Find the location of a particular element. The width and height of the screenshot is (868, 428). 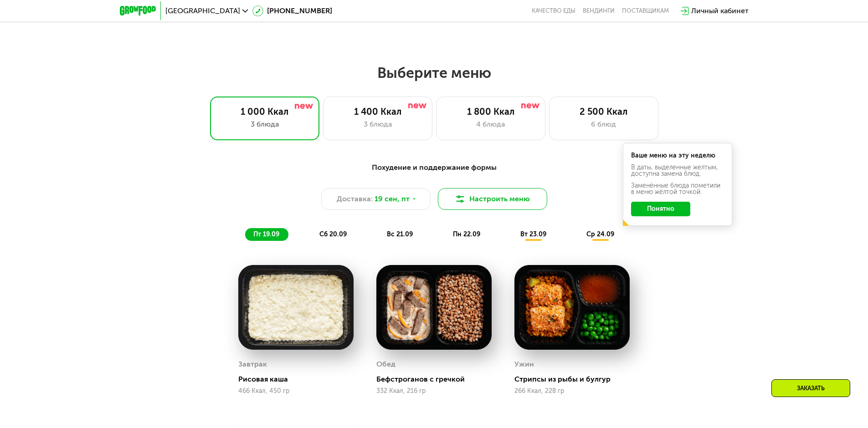

div: Обед is located at coordinates (386, 364).